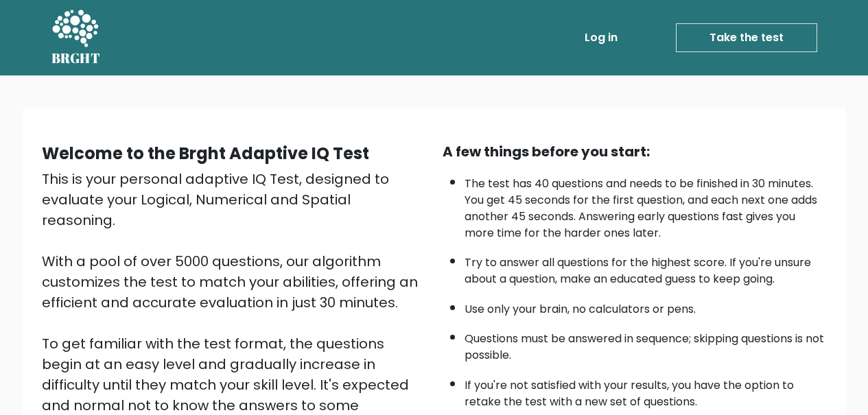 Image resolution: width=868 pixels, height=415 pixels. What do you see at coordinates (76, 59) in the screenshot?
I see `h5: BRGHT` at bounding box center [76, 59].